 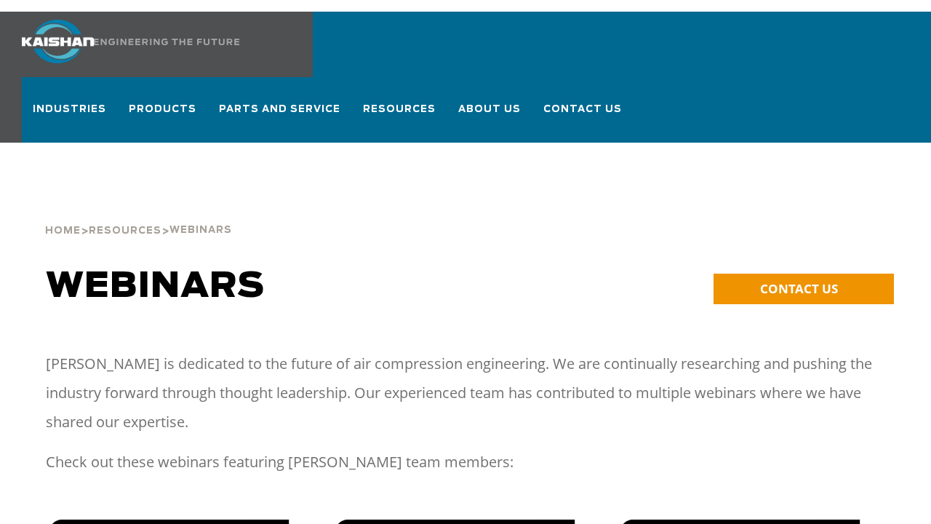 I want to click on a: Home, so click(x=63, y=230).